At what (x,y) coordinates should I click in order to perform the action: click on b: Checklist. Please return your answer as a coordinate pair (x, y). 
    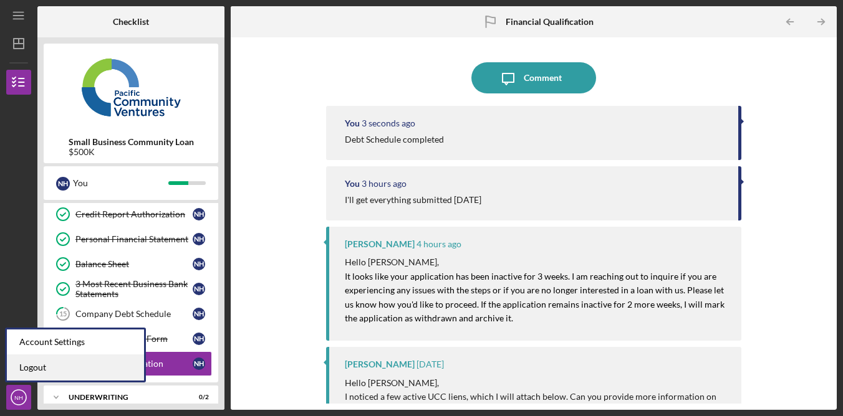
    Looking at the image, I should click on (131, 22).